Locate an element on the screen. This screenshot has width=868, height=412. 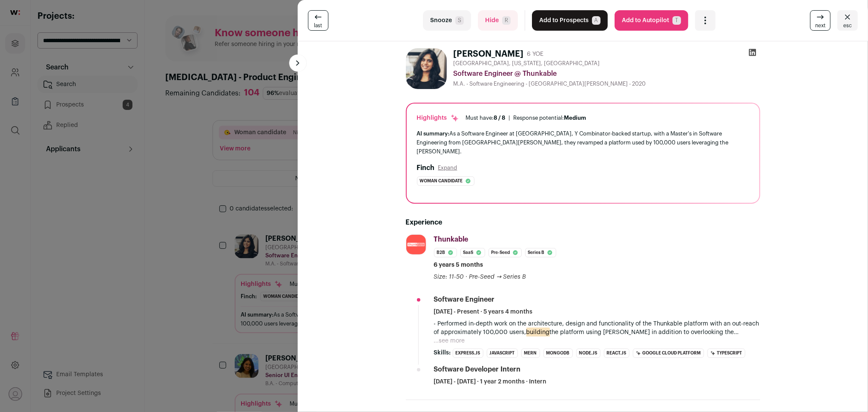
span: 6 years 5 months is located at coordinates (459, 265).